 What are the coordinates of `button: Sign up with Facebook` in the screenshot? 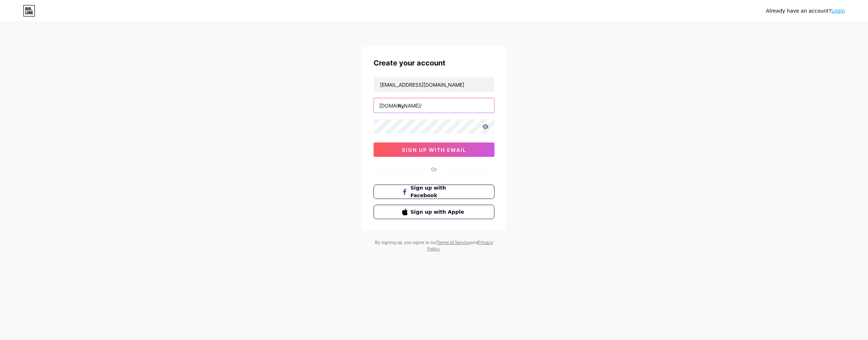 It's located at (434, 192).